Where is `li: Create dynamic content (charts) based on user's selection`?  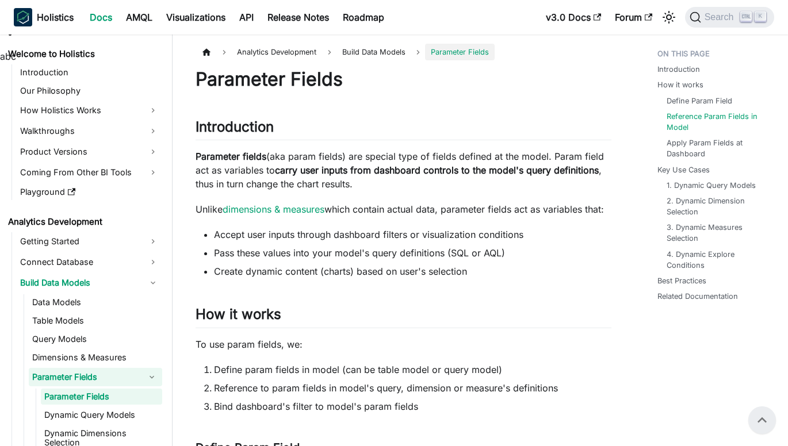 li: Create dynamic content (charts) based on user's selection is located at coordinates (413, 272).